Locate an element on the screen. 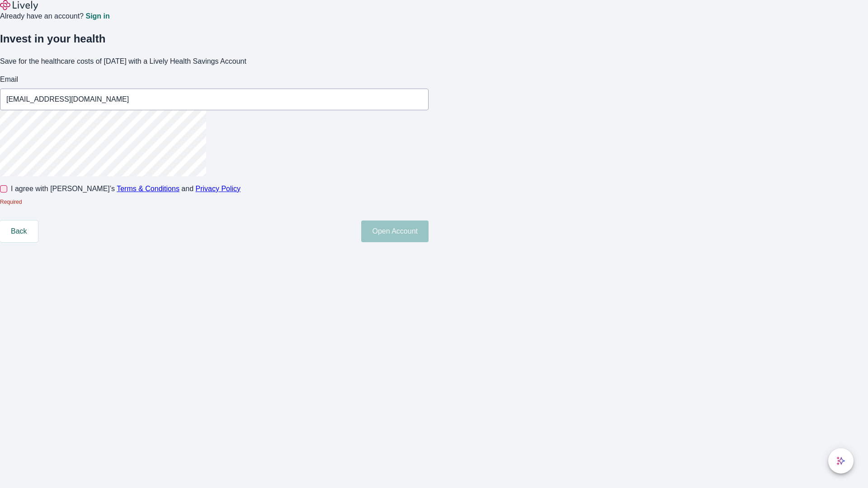 This screenshot has height=488, width=868. a: Terms & Conditions is located at coordinates (148, 189).